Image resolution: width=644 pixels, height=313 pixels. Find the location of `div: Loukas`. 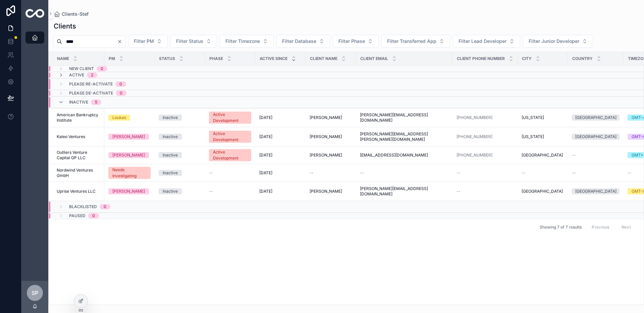

div: Loukas is located at coordinates (119, 118).